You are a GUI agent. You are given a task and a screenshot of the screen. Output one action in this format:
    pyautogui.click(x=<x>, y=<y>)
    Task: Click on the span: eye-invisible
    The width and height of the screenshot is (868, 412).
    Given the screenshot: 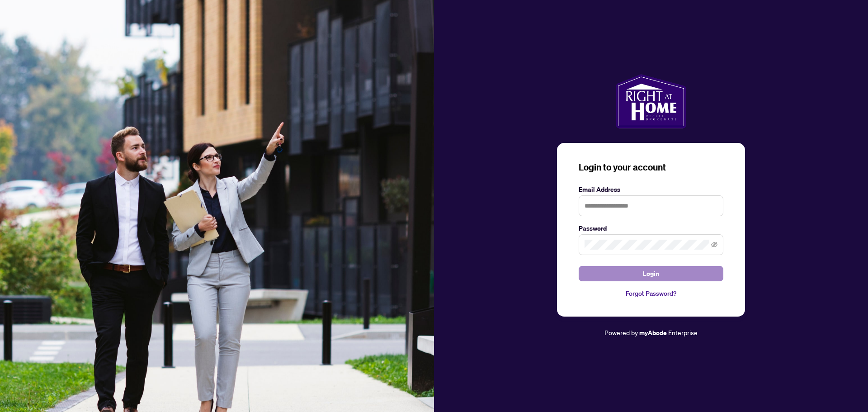 What is the action you would take?
    pyautogui.click(x=715, y=244)
    